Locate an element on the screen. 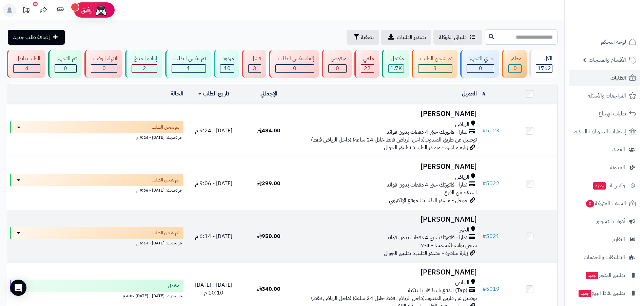 This screenshot has height=306, width=644. span: تصفية is located at coordinates (368, 37).